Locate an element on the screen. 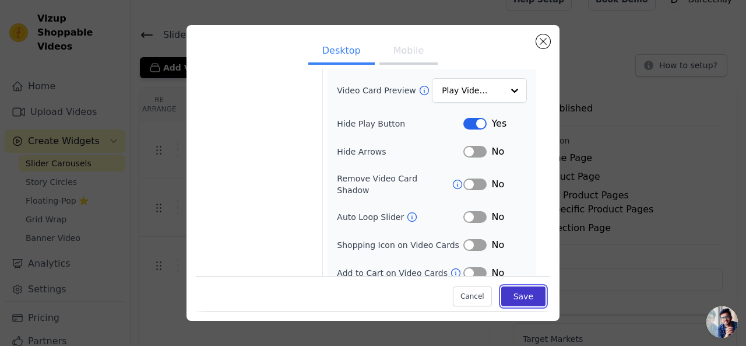  button: Close modal is located at coordinates (544, 41).